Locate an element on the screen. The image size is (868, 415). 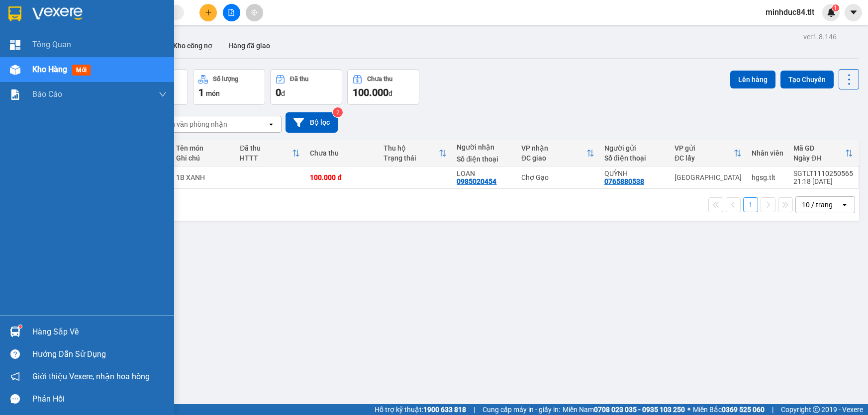
span: 100.000 is located at coordinates (371, 92).